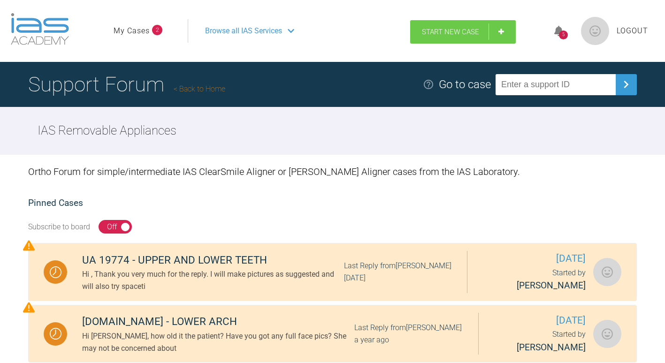 Image resolution: width=665 pixels, height=363 pixels. What do you see at coordinates (199, 89) in the screenshot?
I see `a: Back to Home` at bounding box center [199, 89].